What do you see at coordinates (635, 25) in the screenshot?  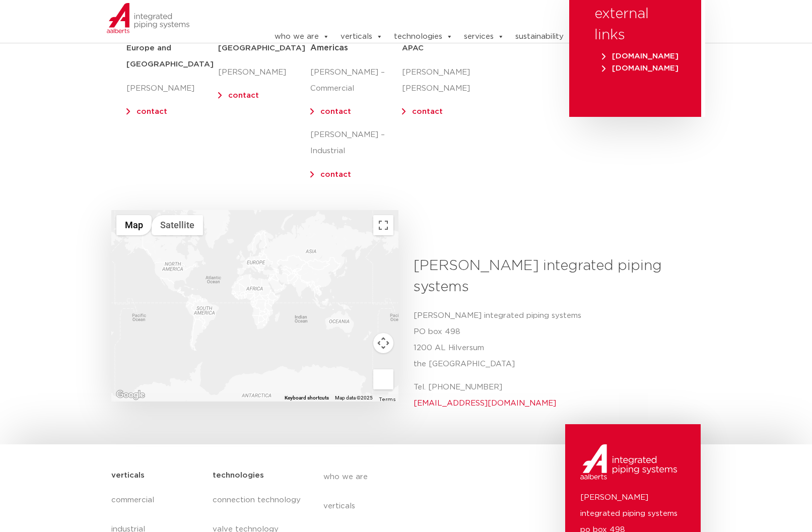 I see `h3: external links` at bounding box center [635, 25].